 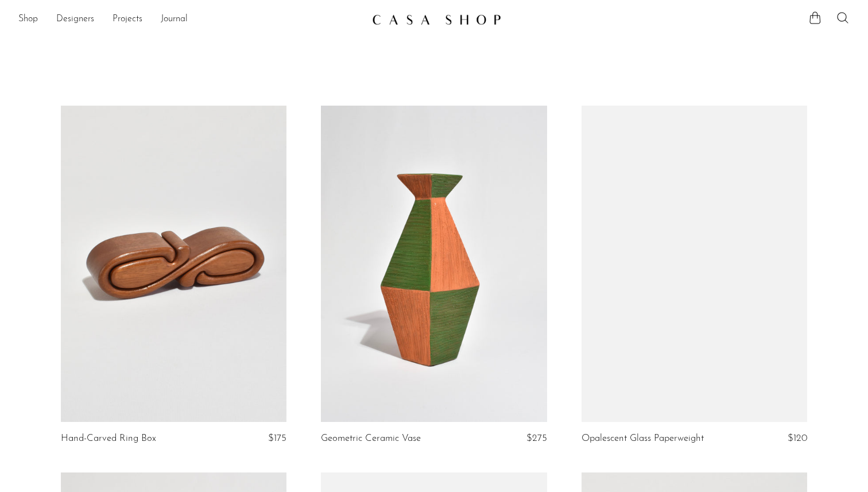 What do you see at coordinates (537, 438) in the screenshot?
I see `span: $275` at bounding box center [537, 438].